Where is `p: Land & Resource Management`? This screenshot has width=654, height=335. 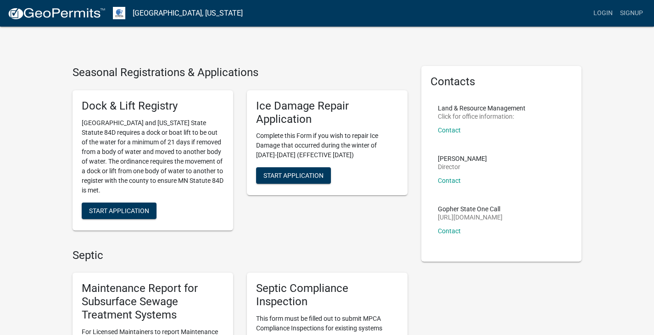 p: Land & Resource Management is located at coordinates (481, 108).